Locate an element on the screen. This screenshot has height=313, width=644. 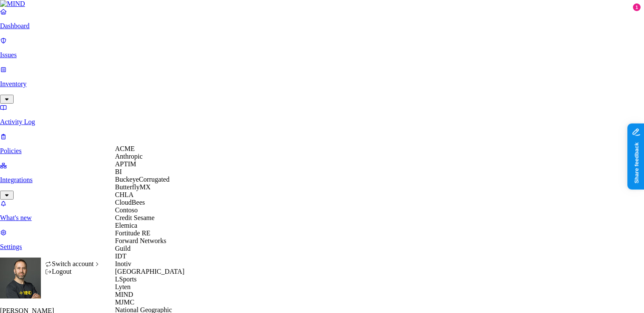
span: APTIM is located at coordinates (126, 164).